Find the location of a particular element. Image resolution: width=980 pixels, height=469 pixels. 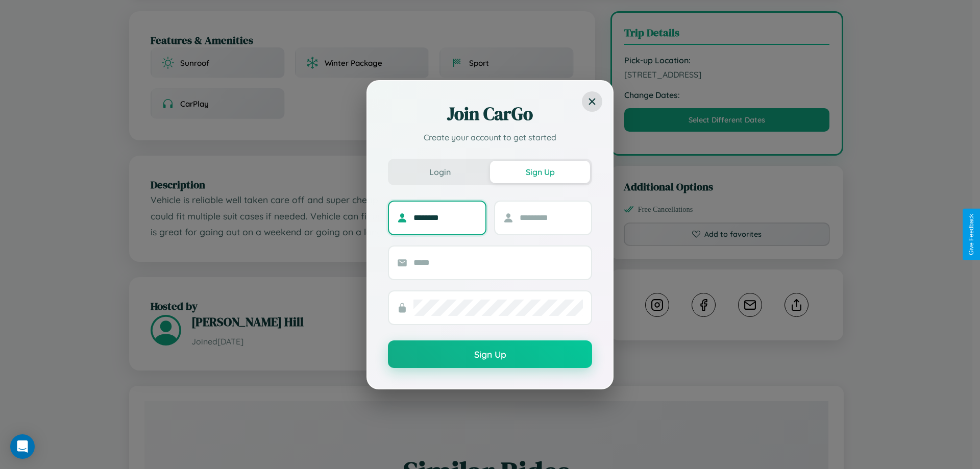

div: Give Feedback is located at coordinates (971, 234).